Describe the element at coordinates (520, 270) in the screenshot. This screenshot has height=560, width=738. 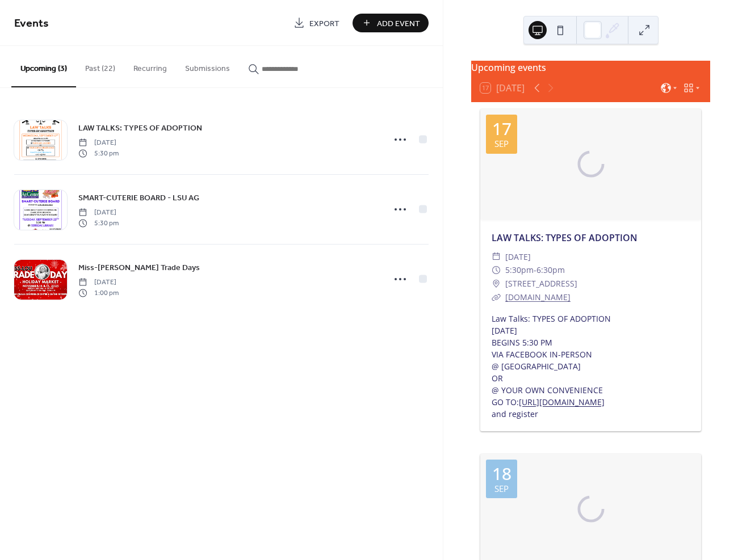
I see `span: 5:30pm` at that location.